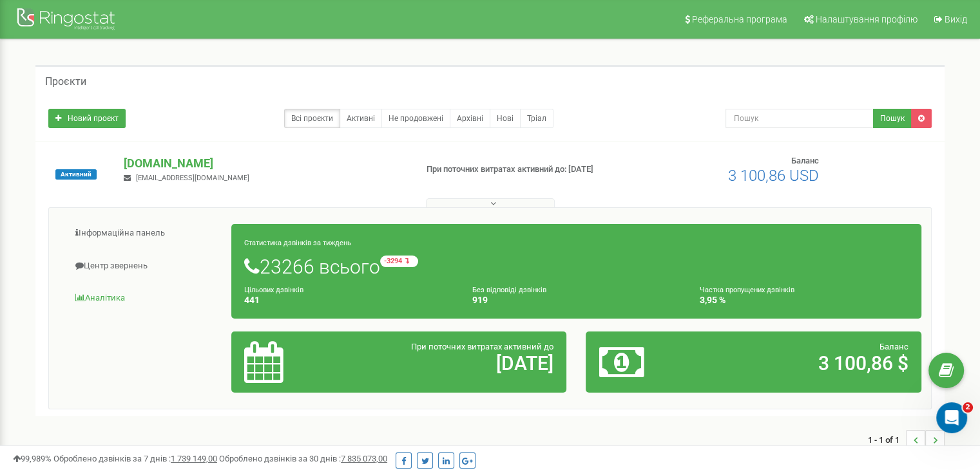 The height and width of the screenshot is (475, 980). What do you see at coordinates (893, 119) in the screenshot?
I see `button: Пошук` at bounding box center [893, 119].